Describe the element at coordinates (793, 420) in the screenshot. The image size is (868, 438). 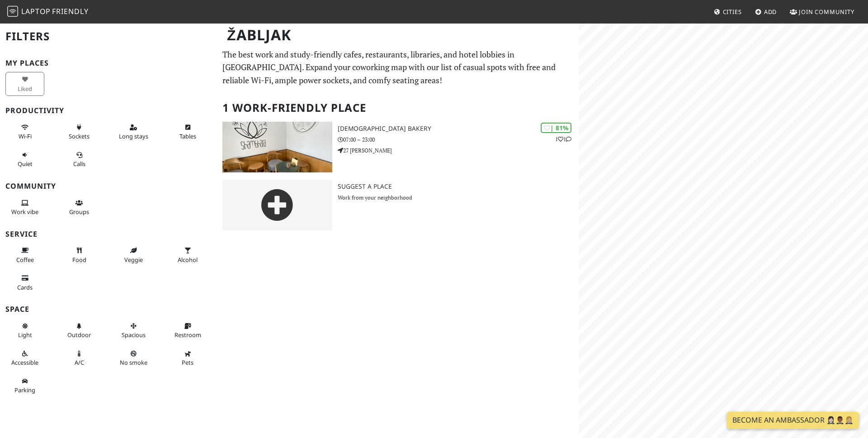
I see `a: Become an Ambassador 🤵🏻‍♀️🤵🏾‍♂️🤵🏼‍♀️` at that location.